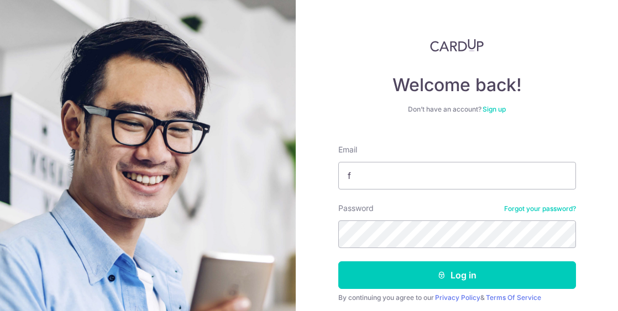  I want to click on div: Don’t have an account?, so click(457, 109).